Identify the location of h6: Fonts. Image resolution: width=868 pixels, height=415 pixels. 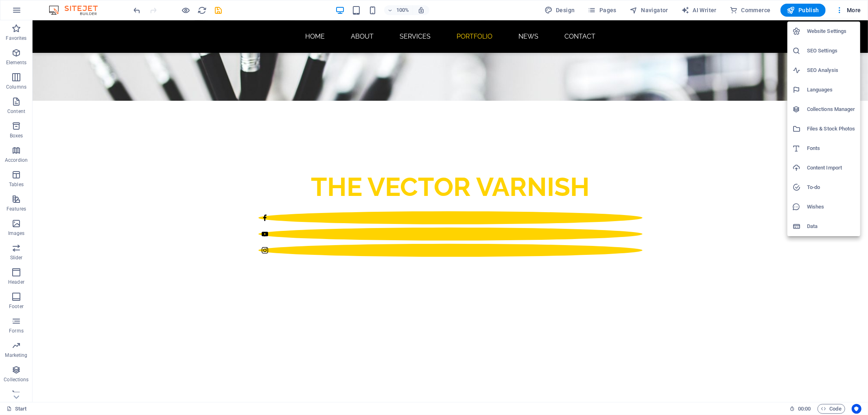
(831, 148).